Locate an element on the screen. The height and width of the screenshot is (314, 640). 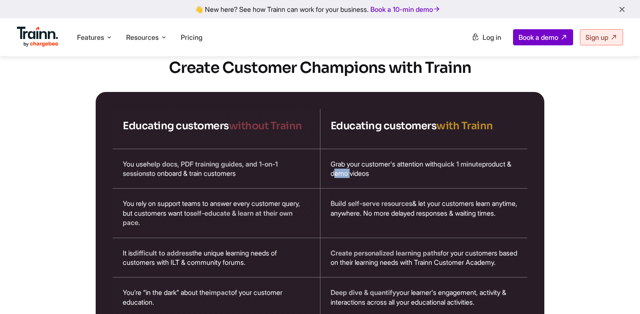
div: for your customers based on their learning needs with Trainn Customer Academy. is located at coordinates (424, 257).